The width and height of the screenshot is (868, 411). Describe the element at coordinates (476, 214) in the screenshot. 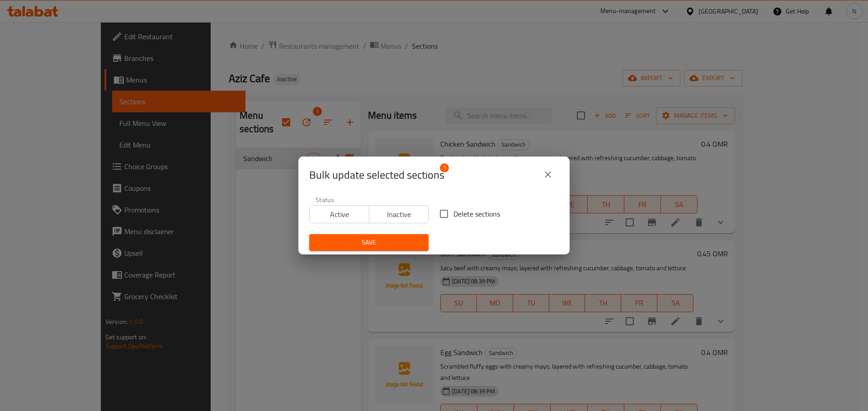

I see `span: Delete sections` at that location.